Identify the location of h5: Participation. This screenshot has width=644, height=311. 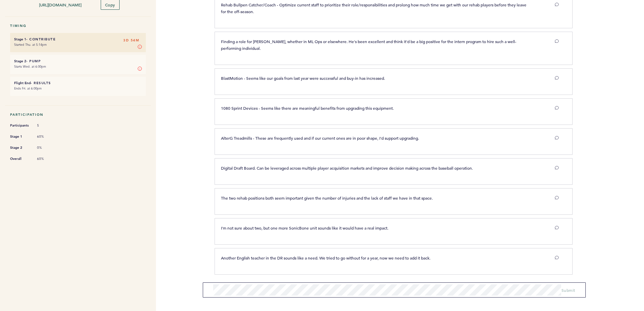
(78, 115).